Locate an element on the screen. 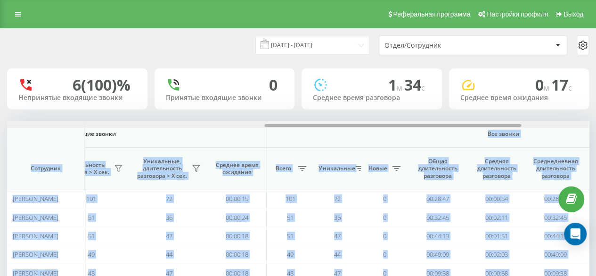  span: Всего is located at coordinates (283, 168).